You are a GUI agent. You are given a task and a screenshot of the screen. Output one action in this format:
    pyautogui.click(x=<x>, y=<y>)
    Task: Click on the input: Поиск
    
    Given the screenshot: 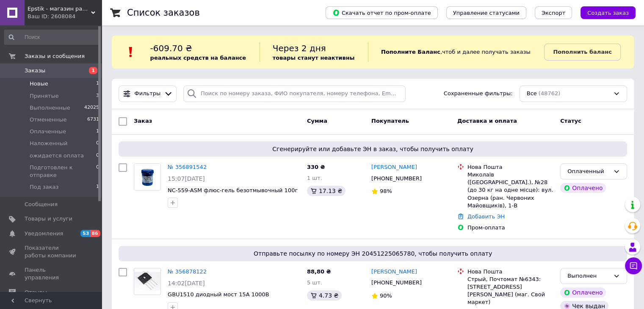 What is the action you would take?
    pyautogui.click(x=52, y=37)
    